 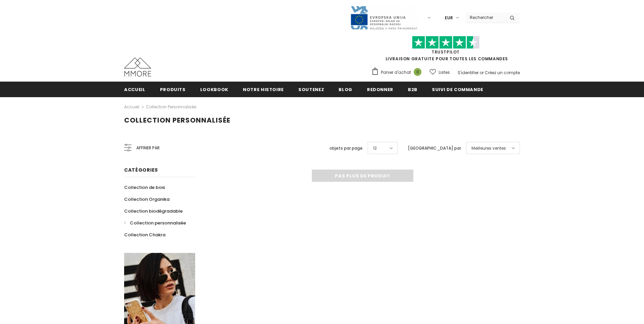 What do you see at coordinates (147, 199) in the screenshot?
I see `a: Collection Organika` at bounding box center [147, 199].